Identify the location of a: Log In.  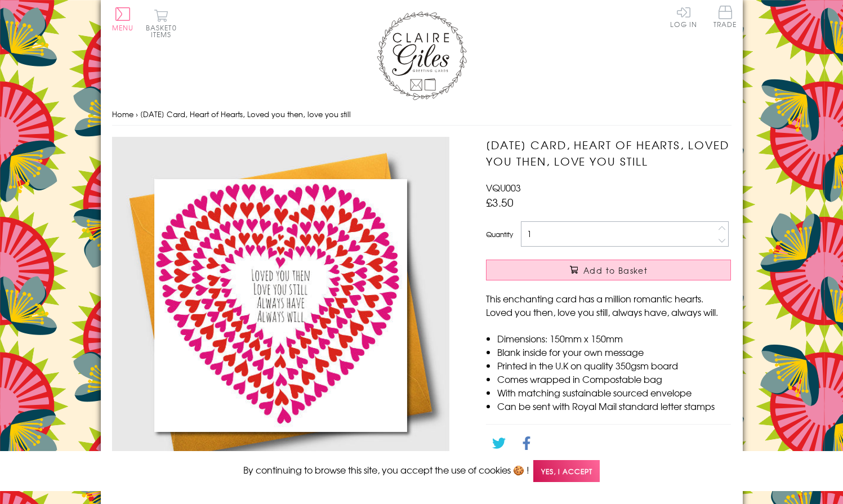
(684, 16).